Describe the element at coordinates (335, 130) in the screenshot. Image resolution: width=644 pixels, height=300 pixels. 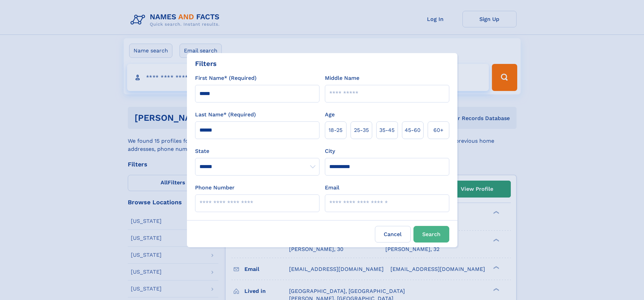
I see `span: 18‑25` at that location.